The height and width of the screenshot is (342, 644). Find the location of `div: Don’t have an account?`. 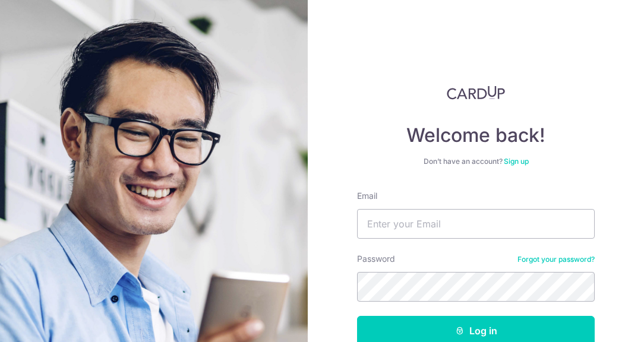

div: Don’t have an account? is located at coordinates (476, 161).